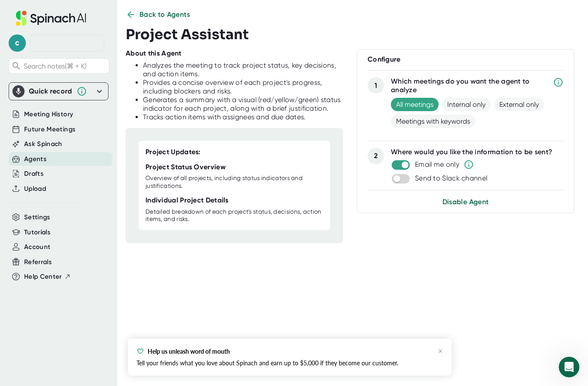 This screenshot has width=588, height=386. I want to click on div: Send to Slack channel, so click(451, 178).